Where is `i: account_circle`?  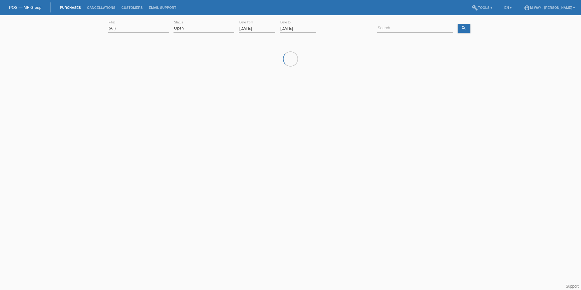
i: account_circle is located at coordinates (527, 8).